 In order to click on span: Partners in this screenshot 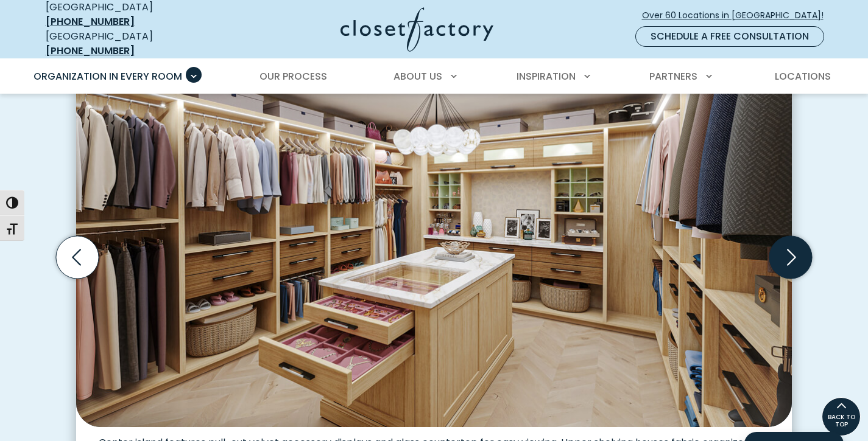, I will do `click(673, 76)`.